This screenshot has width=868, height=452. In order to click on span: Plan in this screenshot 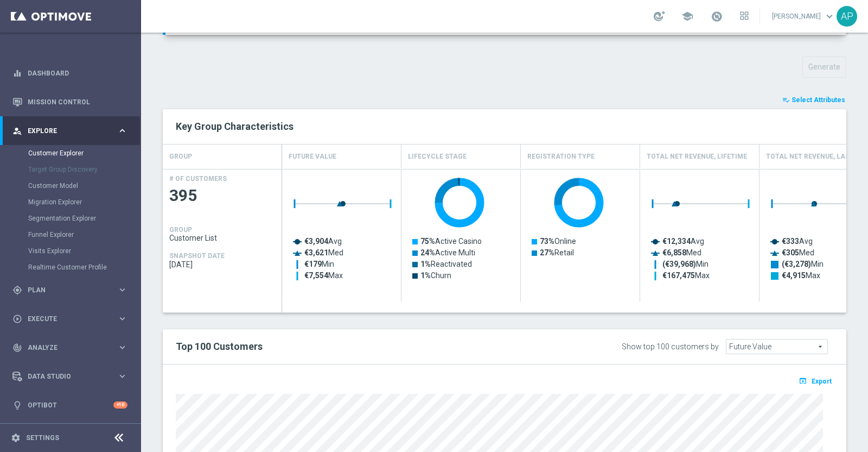, I will do `click(72, 290)`.